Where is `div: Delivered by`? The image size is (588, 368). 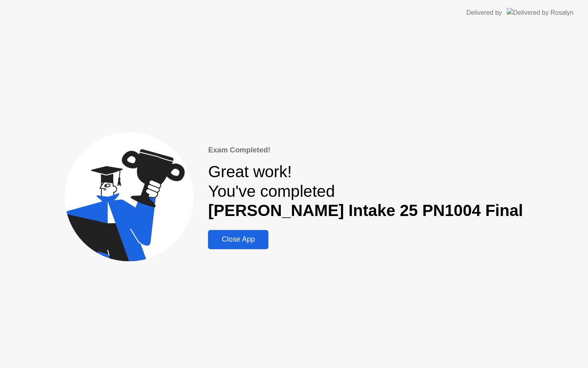 div: Delivered by is located at coordinates (484, 13).